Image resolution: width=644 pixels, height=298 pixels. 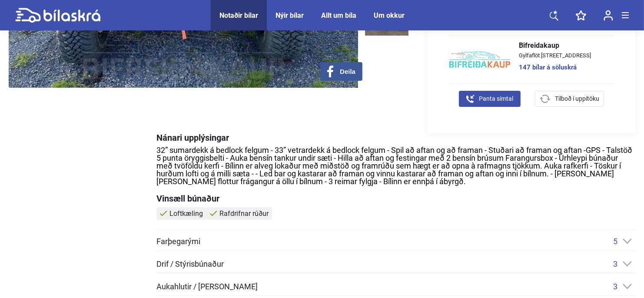 What do you see at coordinates (339, 15) in the screenshot?
I see `a: Allt um bíla` at bounding box center [339, 15].